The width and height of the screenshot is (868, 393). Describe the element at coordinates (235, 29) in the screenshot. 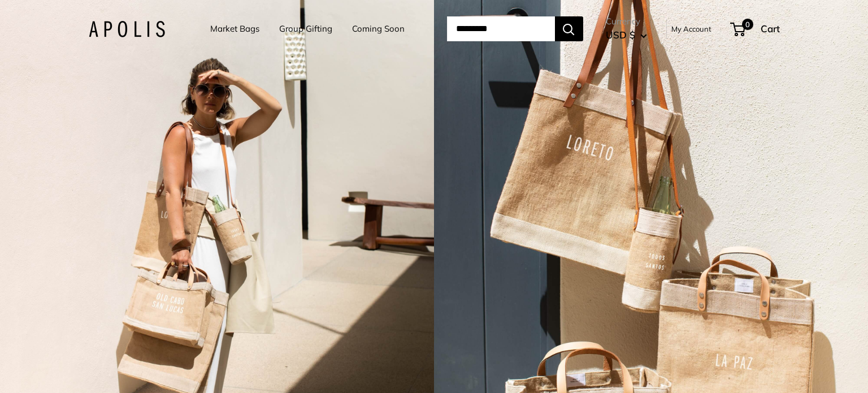

I see `a: Market Bags` at that location.